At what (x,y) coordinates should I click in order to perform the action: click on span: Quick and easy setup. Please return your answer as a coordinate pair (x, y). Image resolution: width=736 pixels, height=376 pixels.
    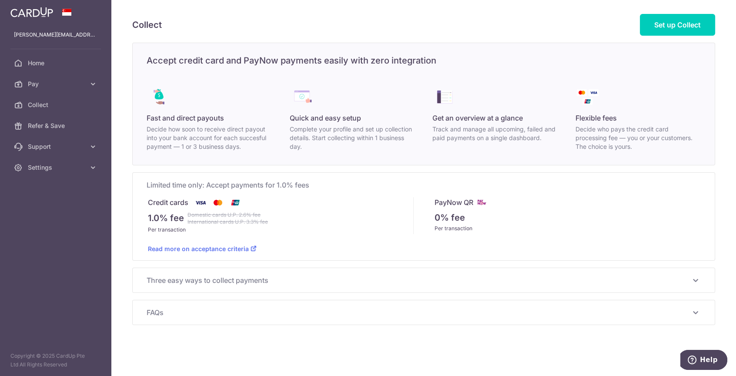
    Looking at the image, I should click on (325, 118).